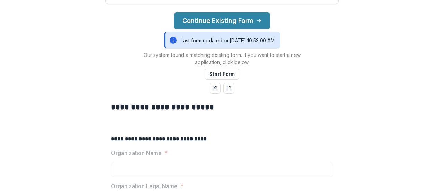 Image resolution: width=444 pixels, height=191 pixels. What do you see at coordinates (229, 88) in the screenshot?
I see `button: pdf-download` at bounding box center [229, 88].